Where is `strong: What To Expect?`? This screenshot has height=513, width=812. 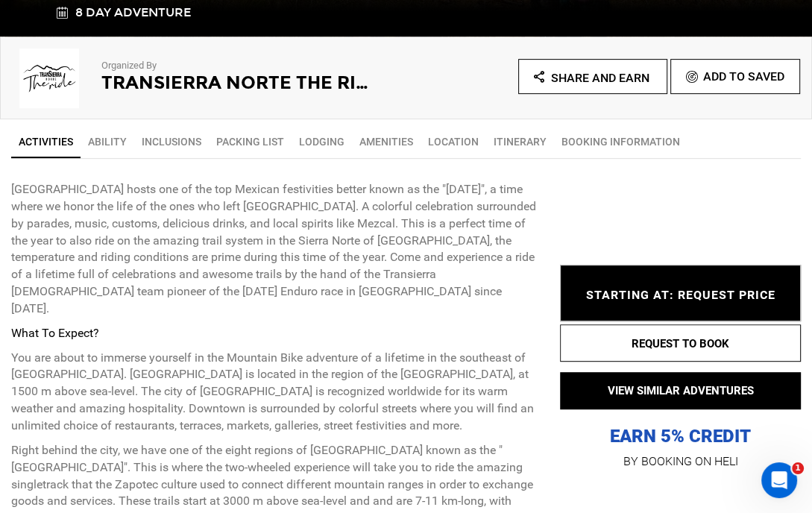
strong: What To Expect? is located at coordinates (55, 333).